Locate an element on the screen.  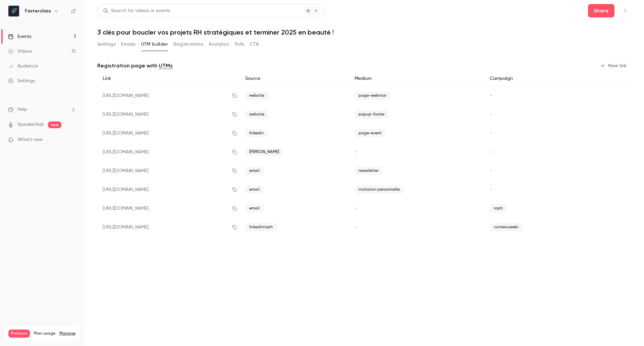
div: Settings is located at coordinates (22, 81).